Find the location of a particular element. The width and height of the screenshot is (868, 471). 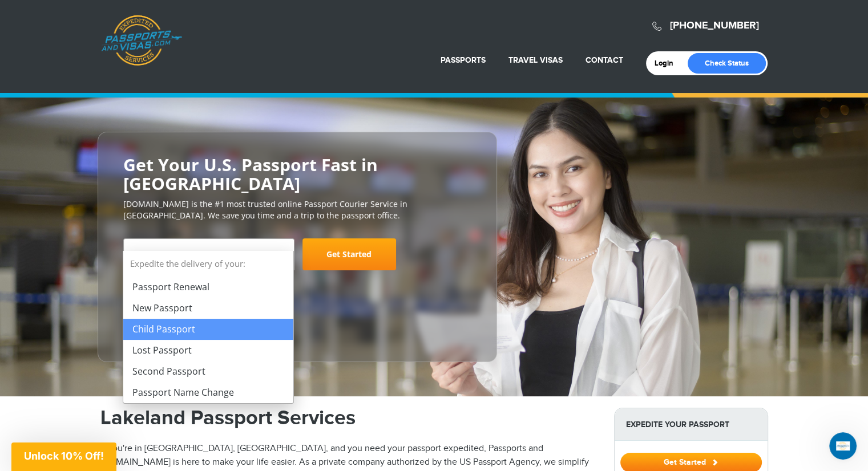

div: Unlock 10% Off! is located at coordinates (64, 457).